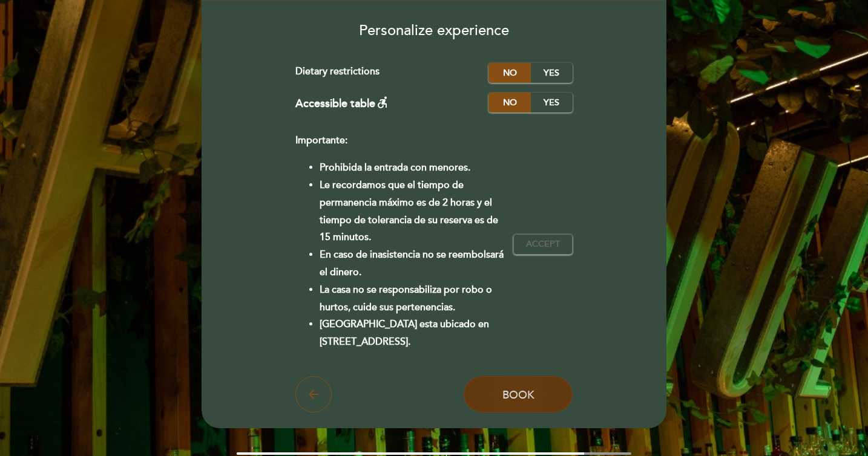 This screenshot has width=868, height=456. I want to click on strong: Prohibida la entrada con menores., so click(395, 168).